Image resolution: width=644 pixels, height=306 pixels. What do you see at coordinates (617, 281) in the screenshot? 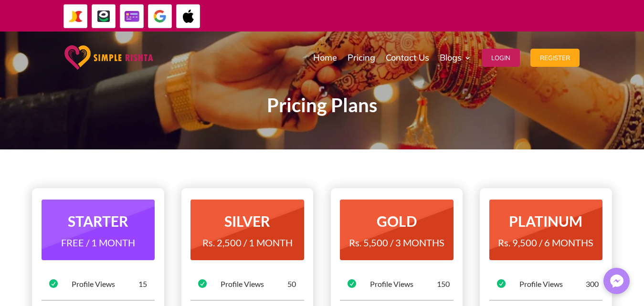
I see `img: Messenger` at bounding box center [617, 281].